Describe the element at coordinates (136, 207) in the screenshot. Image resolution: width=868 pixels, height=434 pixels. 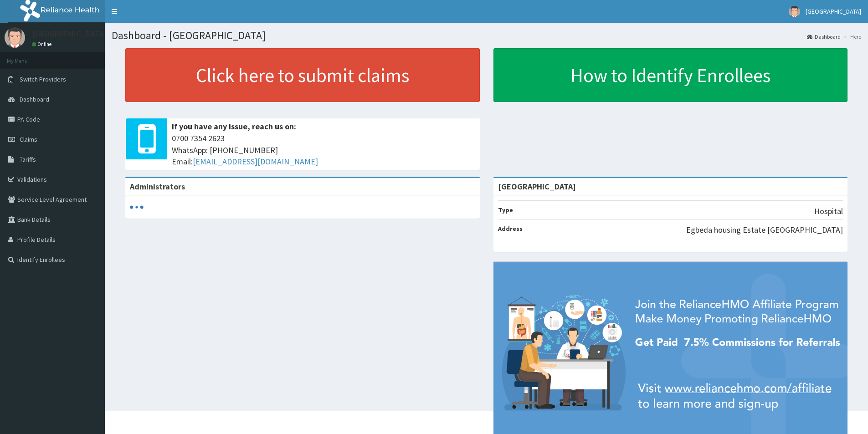
I see `svg: audio-loading` at that location.